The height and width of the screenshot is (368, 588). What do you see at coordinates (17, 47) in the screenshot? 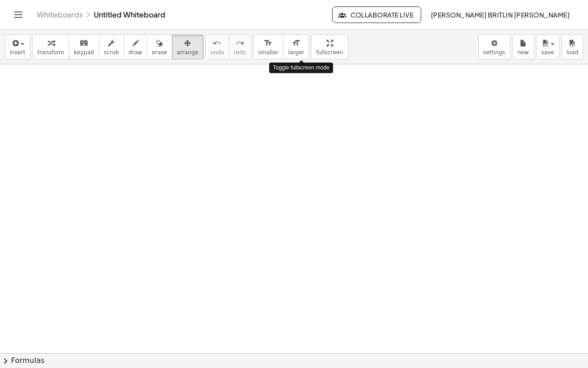
I see `button: insert` at bounding box center [17, 47].